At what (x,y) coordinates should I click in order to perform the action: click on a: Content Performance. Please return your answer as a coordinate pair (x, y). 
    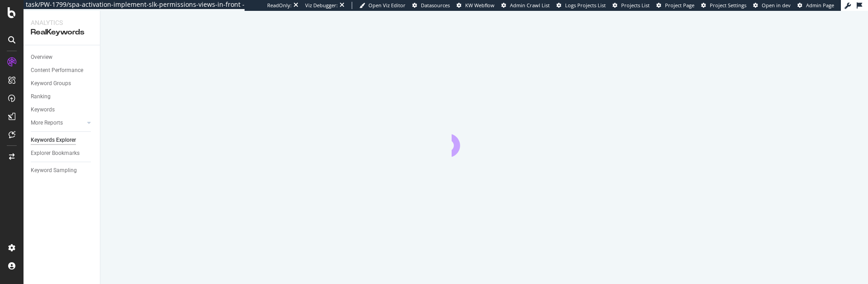
    Looking at the image, I should click on (62, 70).